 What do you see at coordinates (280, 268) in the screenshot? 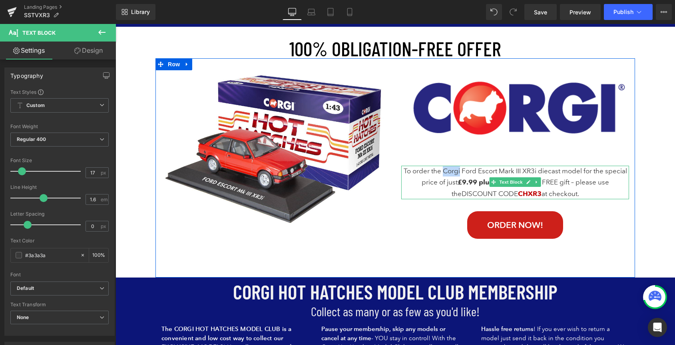
I see `span: CORGI HOT HATCHES MODEL CLUB MEMBERSHIP` at bounding box center [280, 268].